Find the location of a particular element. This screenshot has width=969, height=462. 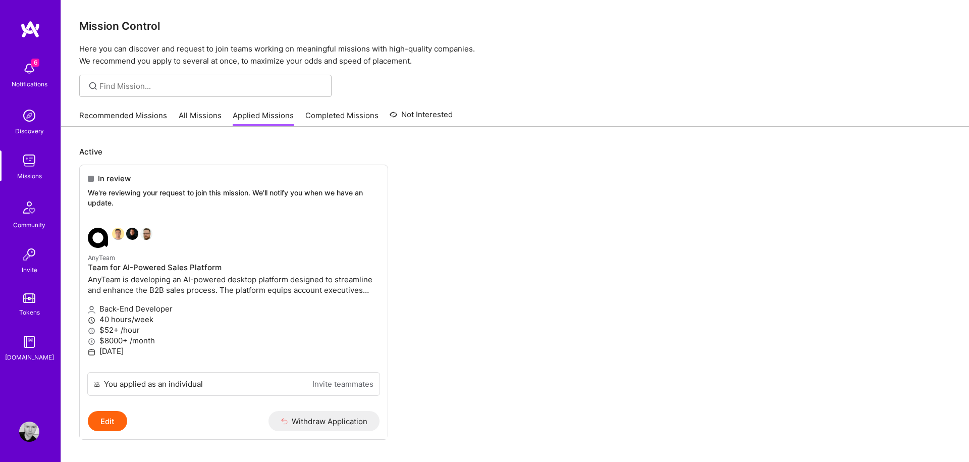

p: We're reviewing your request to join this mission. We'll notify you when we have an update. is located at coordinates (234, 197).